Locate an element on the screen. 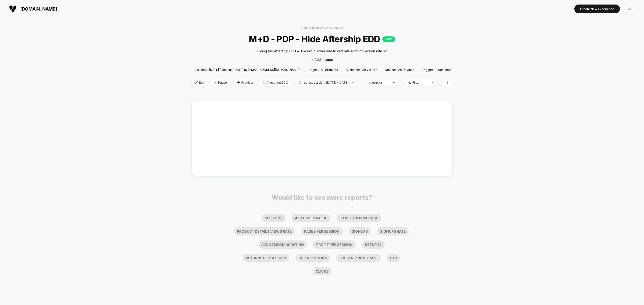  button: Create New Experience is located at coordinates (597, 9).